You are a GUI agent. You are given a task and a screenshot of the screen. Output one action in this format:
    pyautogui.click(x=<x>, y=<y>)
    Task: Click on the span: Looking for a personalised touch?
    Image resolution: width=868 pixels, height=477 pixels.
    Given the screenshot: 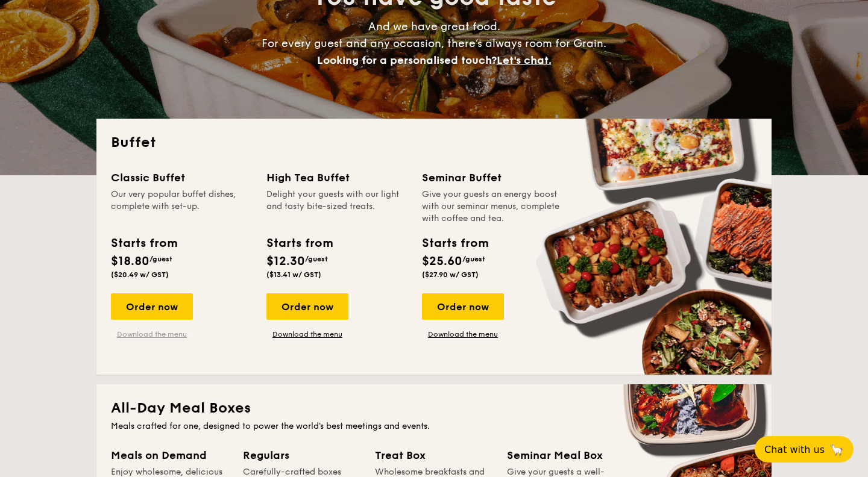 What is the action you would take?
    pyautogui.click(x=407, y=61)
    